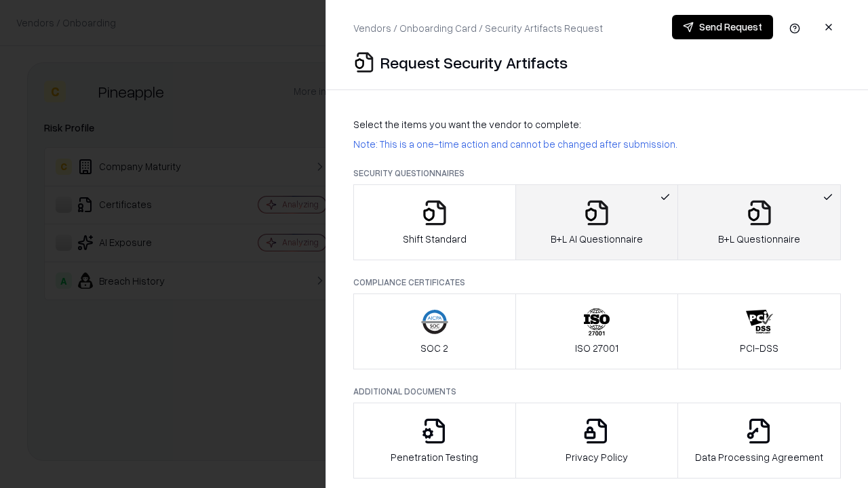 Image resolution: width=868 pixels, height=488 pixels. Describe the element at coordinates (597, 144) in the screenshot. I see `p: Note: This is a one-time action and cannot be changed after submission.` at that location.